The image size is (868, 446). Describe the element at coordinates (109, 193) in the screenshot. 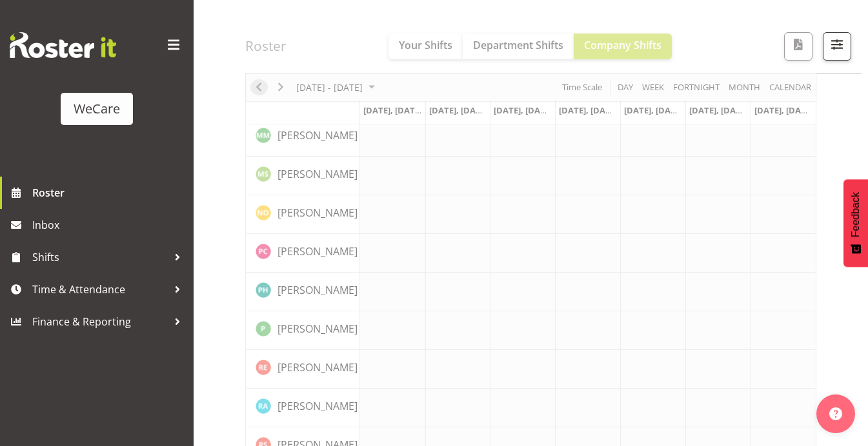

I see `span: Roster` at that location.